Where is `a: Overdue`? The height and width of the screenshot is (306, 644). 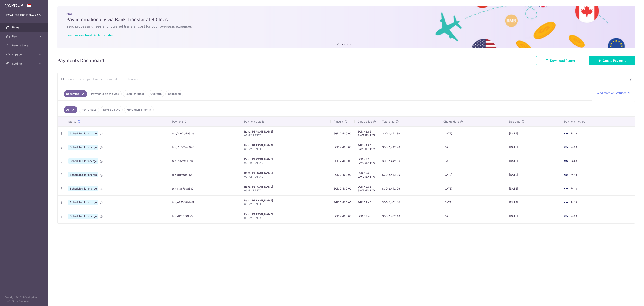
a: Overdue is located at coordinates (156, 94).